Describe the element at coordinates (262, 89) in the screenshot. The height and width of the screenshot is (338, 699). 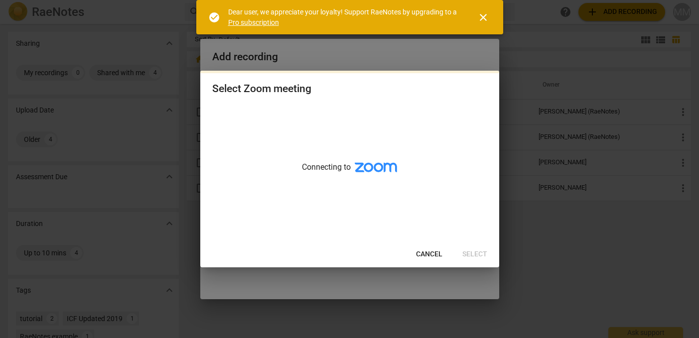
I see `div: Select Zoom meeting` at that location.